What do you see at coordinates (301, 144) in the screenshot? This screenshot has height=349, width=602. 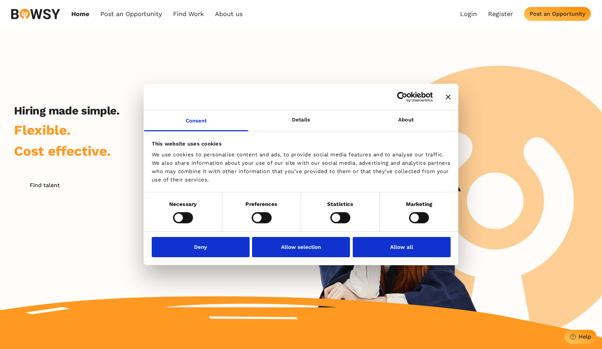 I see `div: This website uses cookies` at bounding box center [301, 144].